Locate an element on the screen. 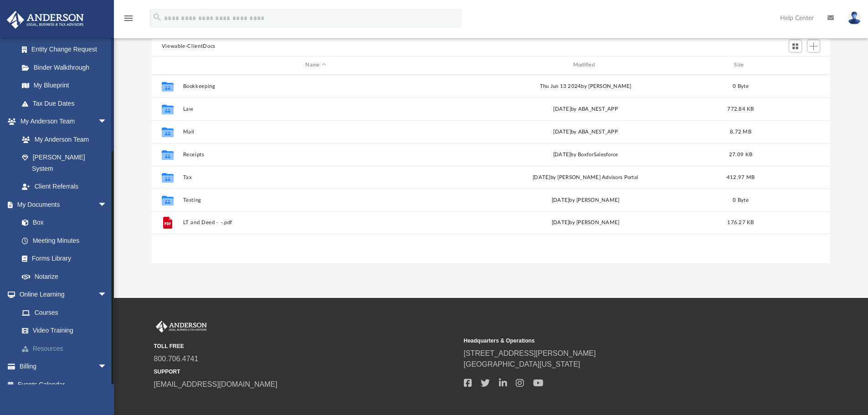 This screenshot has height=415, width=868. div: Size is located at coordinates (740, 65).